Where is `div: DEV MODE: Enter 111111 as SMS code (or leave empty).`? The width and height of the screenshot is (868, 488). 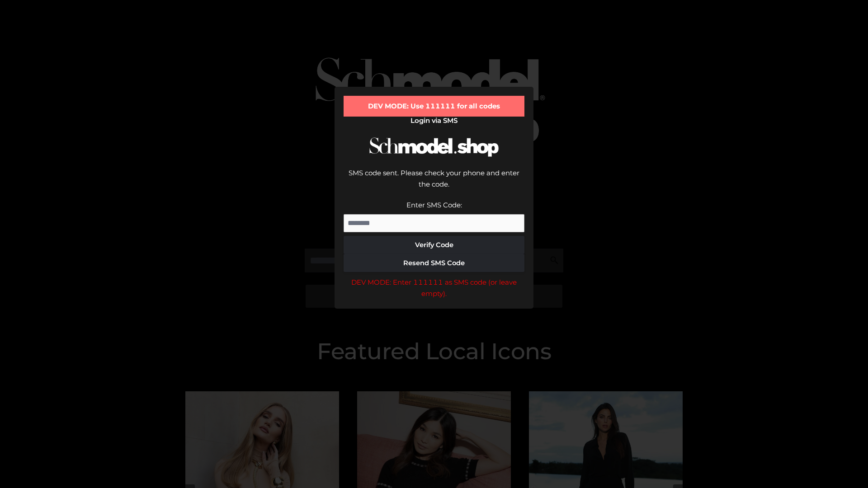
div: DEV MODE: Enter 111111 as SMS code (or leave empty). is located at coordinates (434, 288).